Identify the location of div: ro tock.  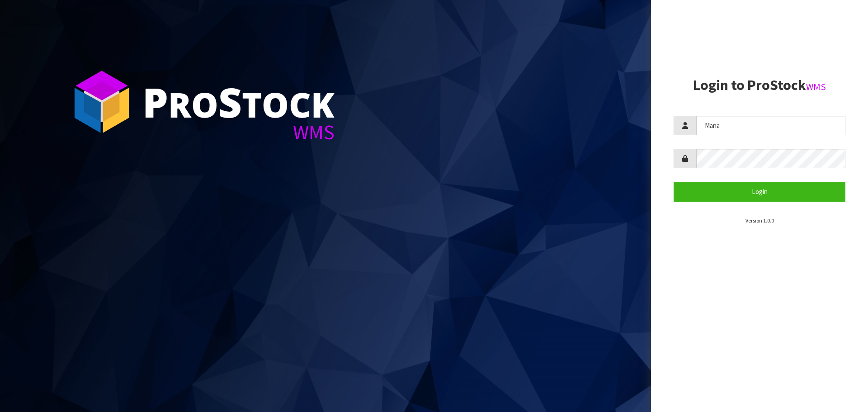
(239, 102).